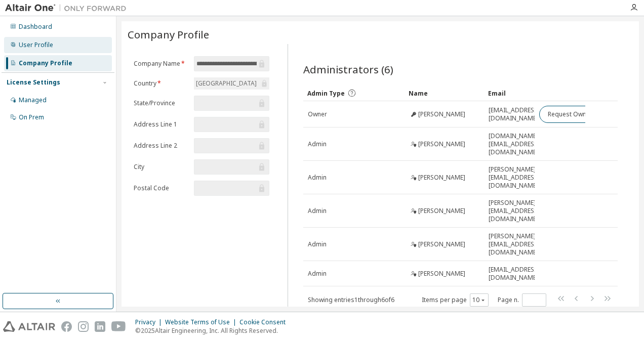 The width and height of the screenshot is (644, 341). I want to click on div: Dashboard, so click(36, 27).